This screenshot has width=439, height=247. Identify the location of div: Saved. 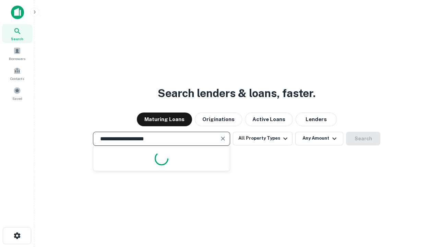
(17, 93).